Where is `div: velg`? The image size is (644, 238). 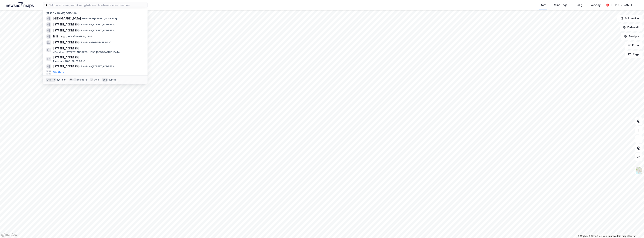 div: velg is located at coordinates (97, 80).